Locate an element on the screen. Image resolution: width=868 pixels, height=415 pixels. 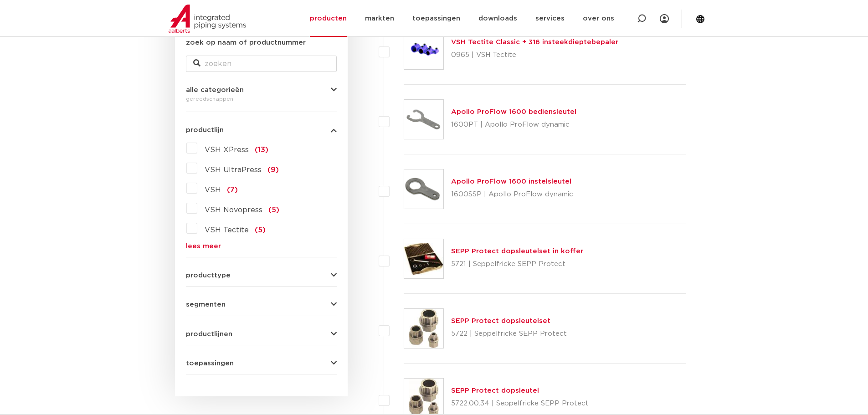
p: 0965 | VSH Tectite is located at coordinates (535, 55).